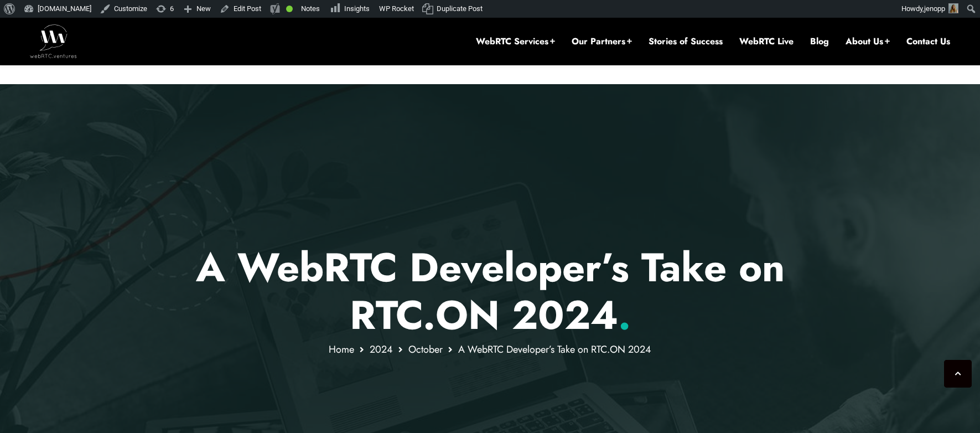 Image resolution: width=980 pixels, height=433 pixels. I want to click on a: WebRTC Services, so click(515, 42).